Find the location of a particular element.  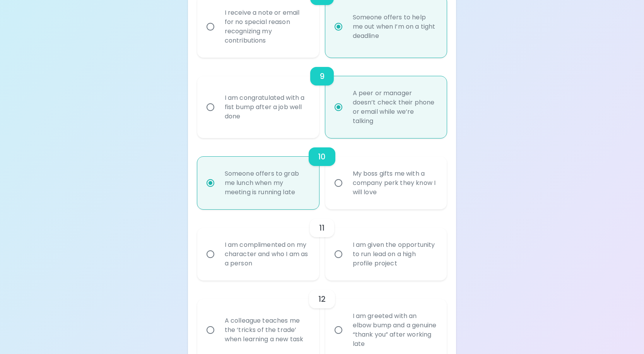

div: I am complimented on my character and who I am as a person is located at coordinates (266, 254).